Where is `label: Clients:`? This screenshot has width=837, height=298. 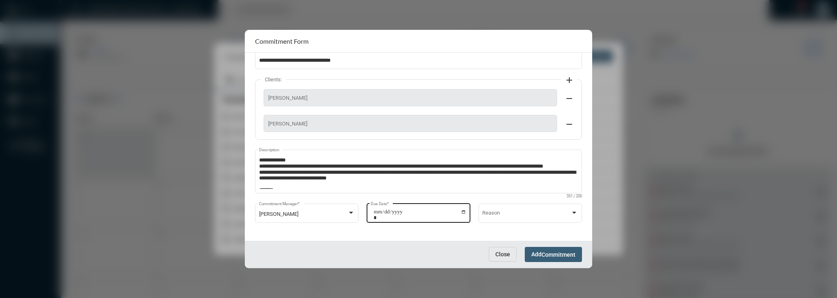 label: Clients: is located at coordinates (273, 79).